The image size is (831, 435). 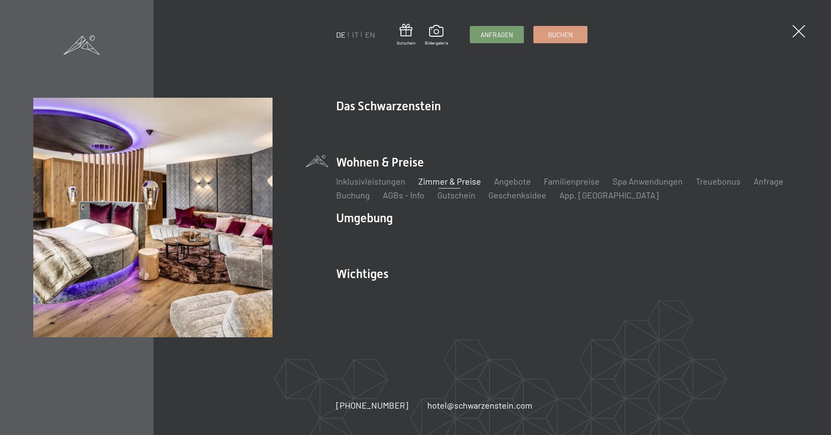 What do you see at coordinates (436, 35) in the screenshot?
I see `a: Bildergalerie` at bounding box center [436, 35].